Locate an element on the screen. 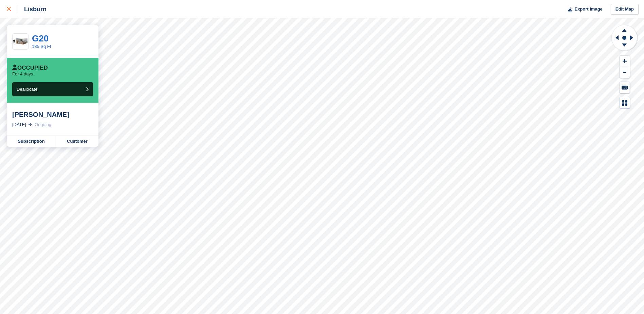 Image resolution: width=644 pixels, height=314 pixels. button: Deallocate is located at coordinates (52, 89).